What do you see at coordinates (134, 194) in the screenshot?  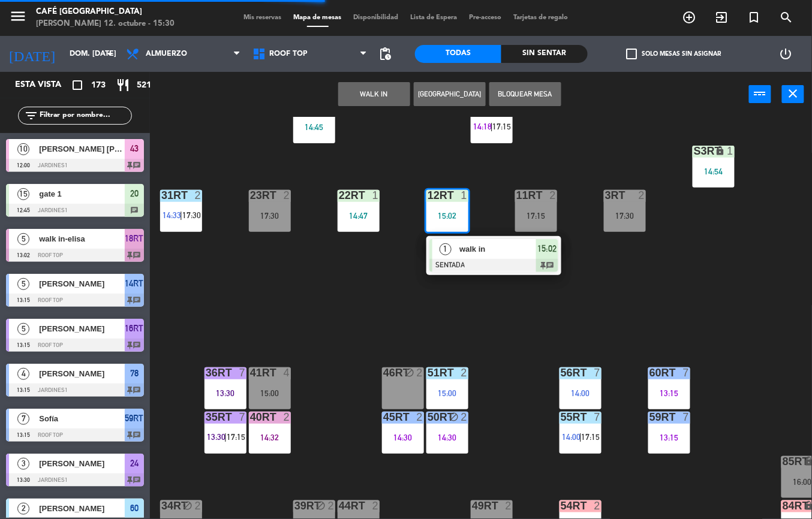 I see `span: 20` at bounding box center [134, 194].